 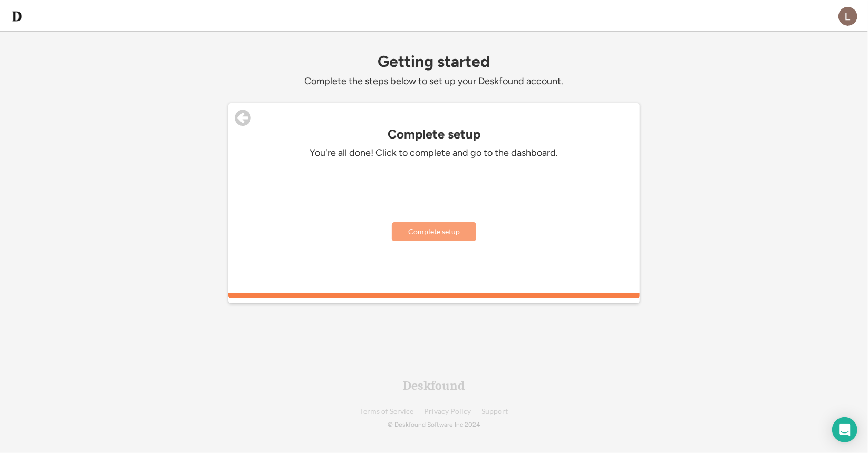 I want to click on div: Getting started, so click(x=434, y=61).